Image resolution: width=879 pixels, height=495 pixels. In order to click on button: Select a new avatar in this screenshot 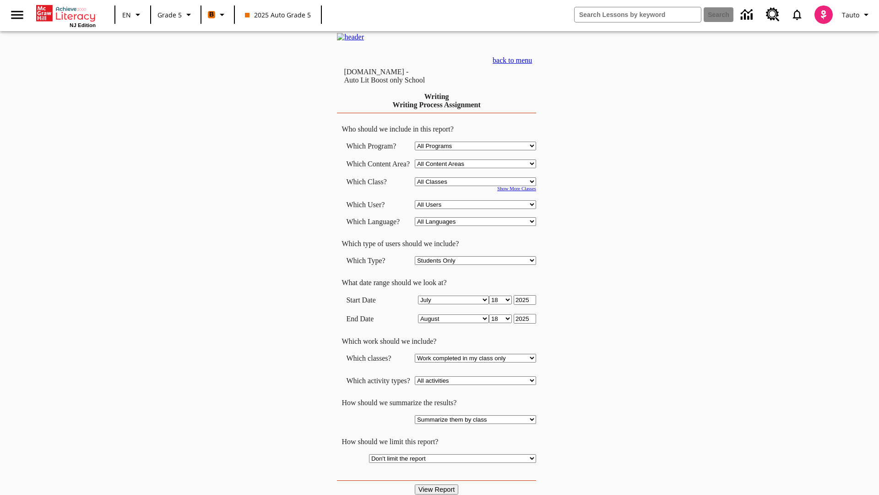, I will do `click(824, 15)`.